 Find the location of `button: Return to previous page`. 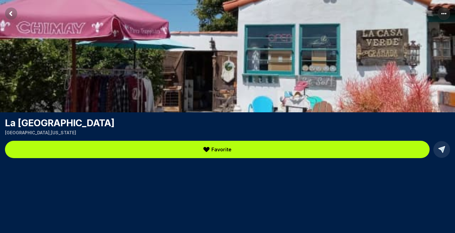

button: Return to previous page is located at coordinates (11, 14).